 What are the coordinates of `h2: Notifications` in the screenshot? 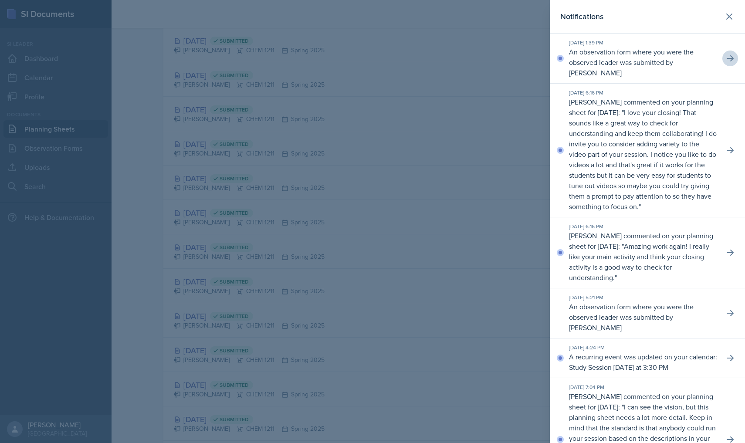 It's located at (582, 17).